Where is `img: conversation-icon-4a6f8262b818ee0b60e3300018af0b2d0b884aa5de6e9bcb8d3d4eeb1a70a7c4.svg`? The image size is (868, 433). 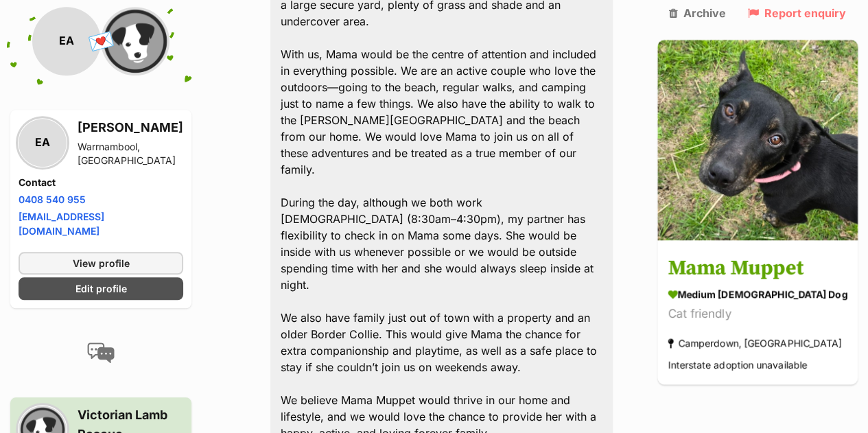
img: conversation-icon-4a6f8262b818ee0b60e3300018af0b2d0b884aa5de6e9bcb8d3d4eeb1a70a7c4.svg is located at coordinates (101, 353).